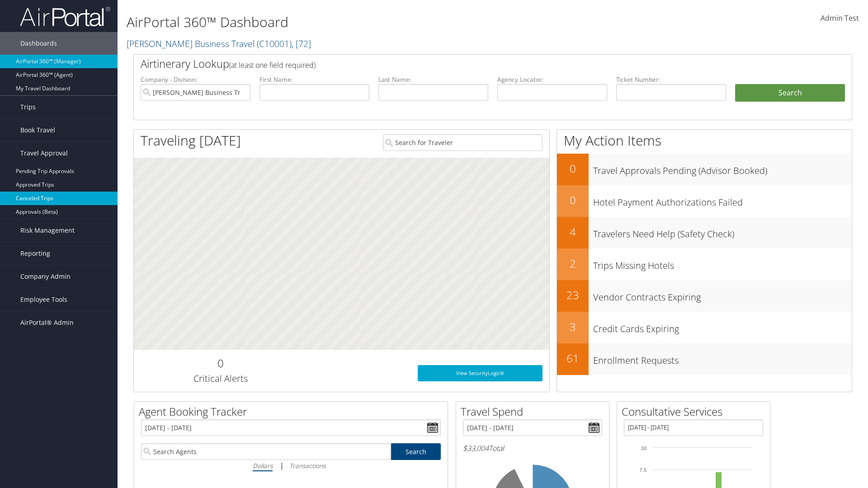  I want to click on h3: Credit Cards Expiring, so click(723, 327).